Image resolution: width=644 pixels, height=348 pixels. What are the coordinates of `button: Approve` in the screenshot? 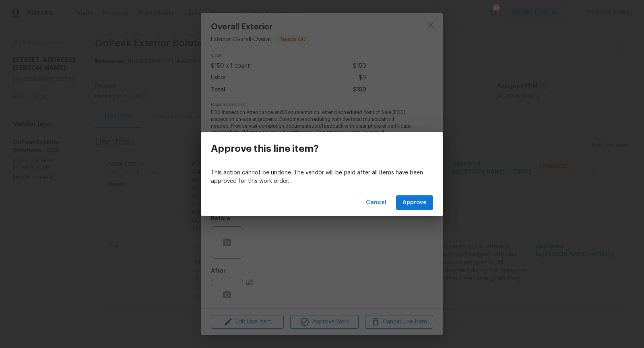 It's located at (414, 202).